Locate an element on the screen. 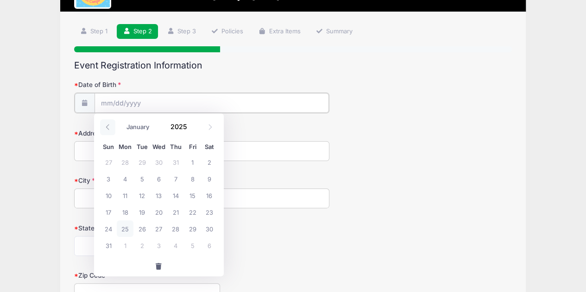 The image size is (586, 292). span: July 30, 2025 is located at coordinates (159, 162).